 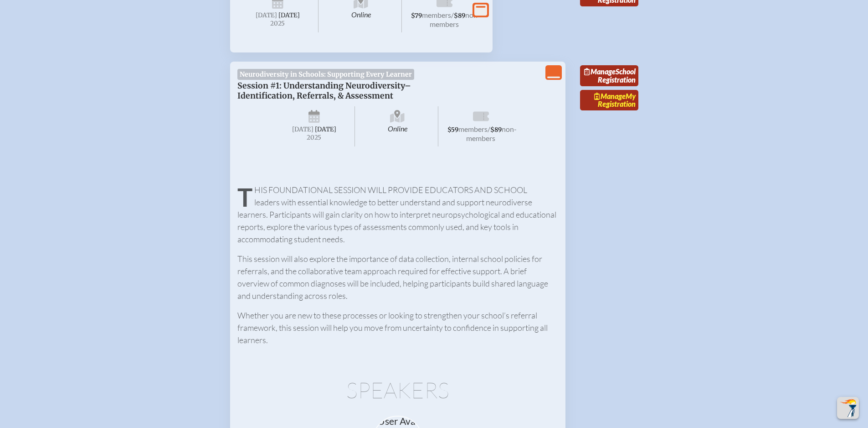 What do you see at coordinates (326, 74) in the screenshot?
I see `span: Neurodiversity in Schools: Supporting Every Learner` at bounding box center [326, 74].